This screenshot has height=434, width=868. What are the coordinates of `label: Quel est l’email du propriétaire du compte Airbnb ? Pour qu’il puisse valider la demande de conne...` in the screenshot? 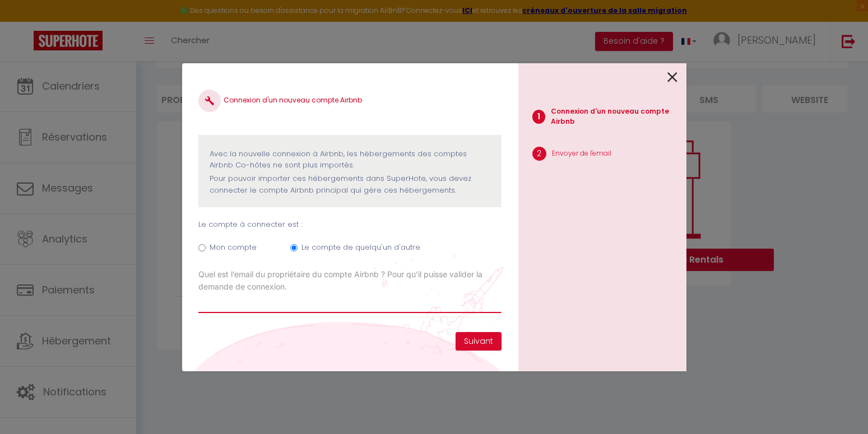 It's located at (350, 281).